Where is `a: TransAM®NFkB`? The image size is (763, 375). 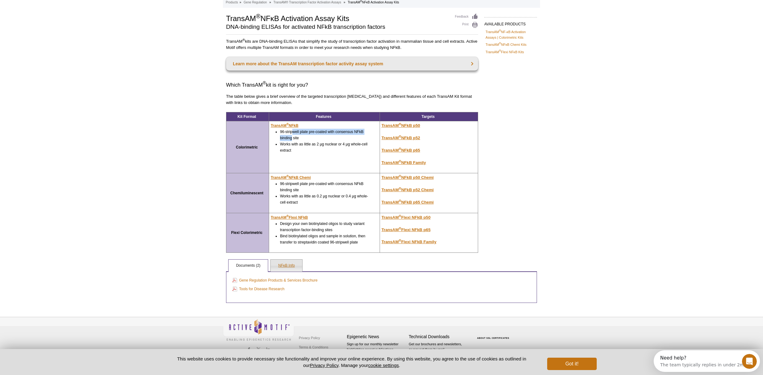
a: TransAM®NFkB is located at coordinates (284, 126).